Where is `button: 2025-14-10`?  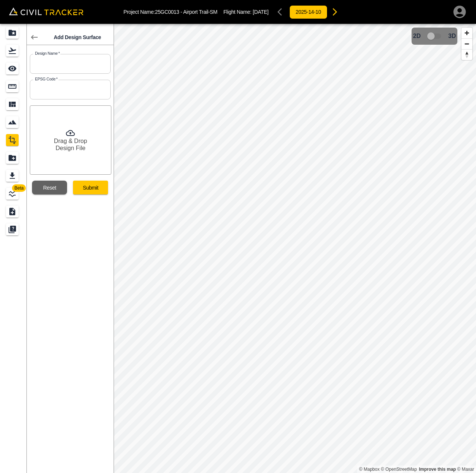
button: 2025-14-10 is located at coordinates (308, 12).